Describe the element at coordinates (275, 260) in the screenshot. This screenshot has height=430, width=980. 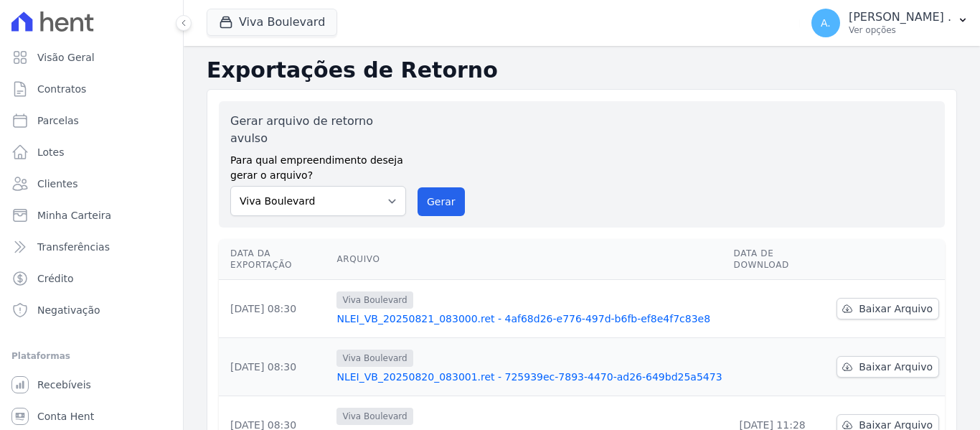
I see `th: Data da Exportação` at that location.